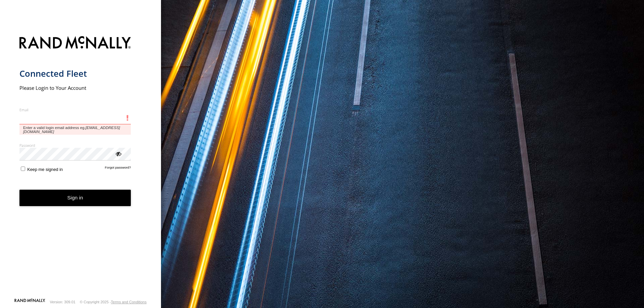 The image size is (644, 308). I want to click on div: ViewPassword, so click(118, 154).